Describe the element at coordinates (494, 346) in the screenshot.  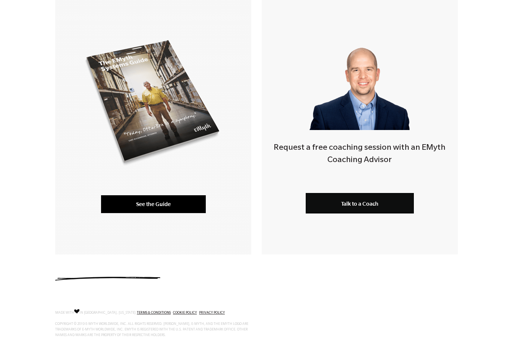
I see `div: Chat Widget` at that location.